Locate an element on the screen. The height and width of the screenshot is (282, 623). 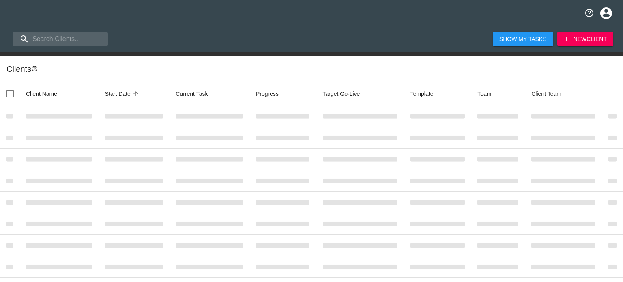
span: Target Go-Live is located at coordinates (347, 94).